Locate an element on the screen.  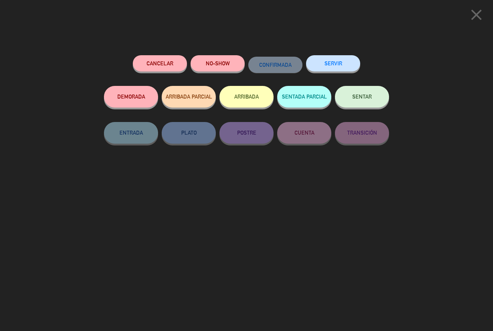
span: SENTAR is located at coordinates (362, 96).